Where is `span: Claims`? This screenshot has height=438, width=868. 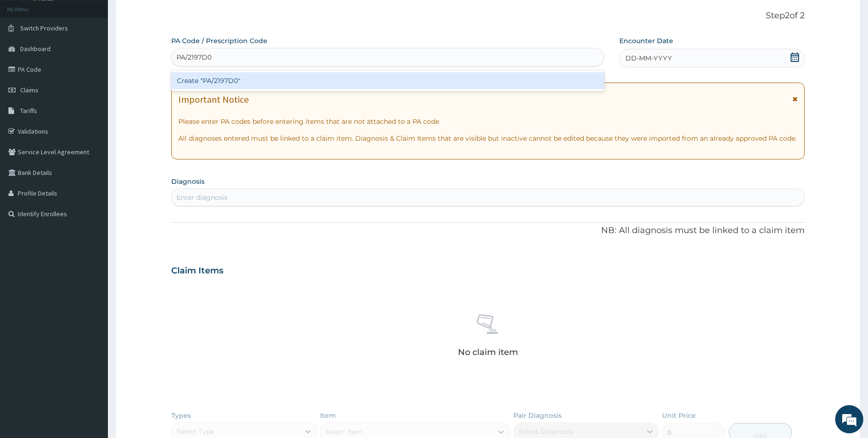 span: Claims is located at coordinates (29, 90).